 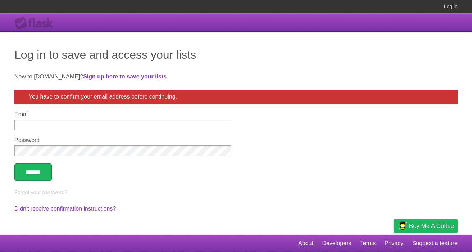 I want to click on a: Privacy, so click(x=394, y=243).